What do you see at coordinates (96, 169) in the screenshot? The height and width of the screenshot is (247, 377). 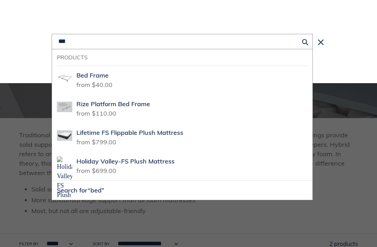 I see `span: from $699.00` at bounding box center [96, 169].